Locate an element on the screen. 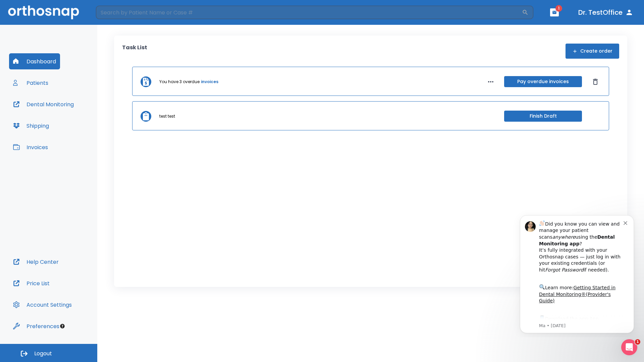 The image size is (644, 362). button: Preferences is located at coordinates (36, 326).